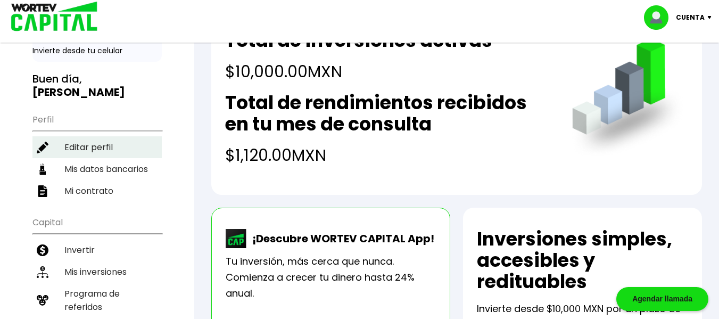  Describe the element at coordinates (97, 271) in the screenshot. I see `a: Mis inversiones` at that location.